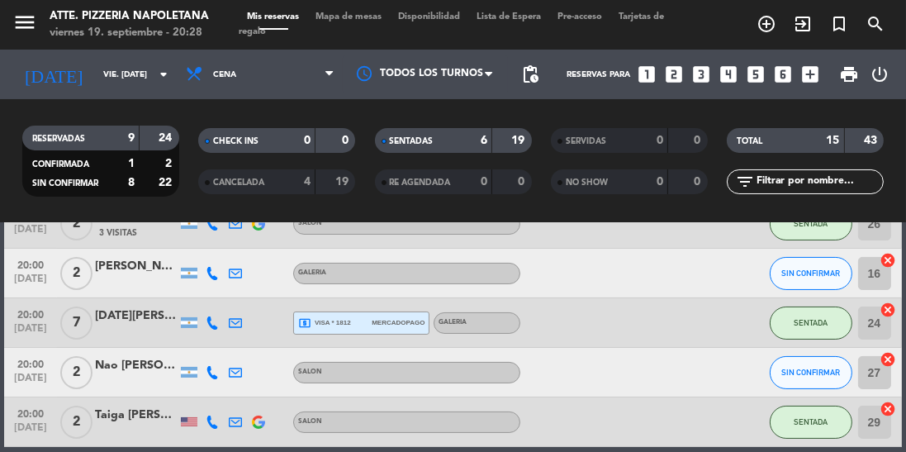 This screenshot has width=906, height=452. I want to click on span: Pre-acceso, so click(580, 17).